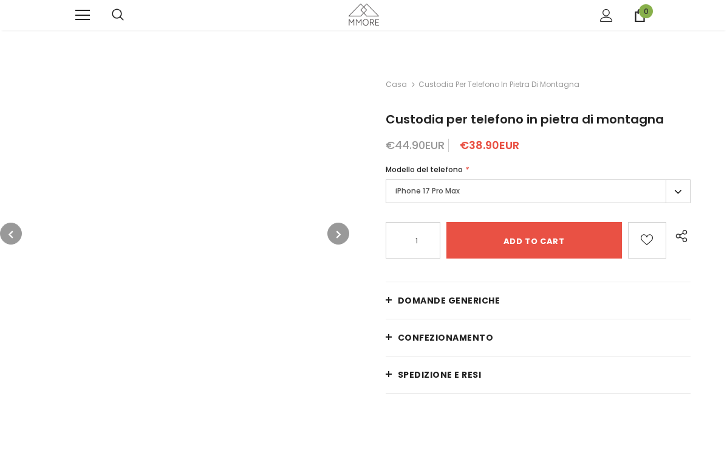 The width and height of the screenshot is (727, 452). Describe the element at coordinates (490, 145) in the screenshot. I see `span: €38.90EUR` at that location.